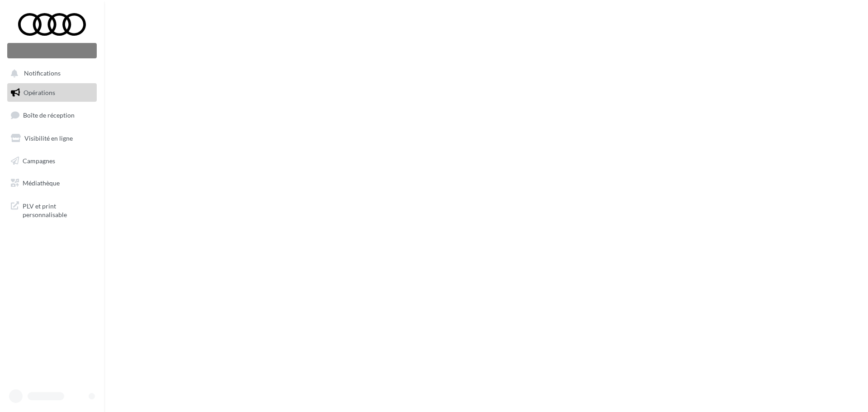  Describe the element at coordinates (39, 160) in the screenshot. I see `span: Campagnes` at that location.